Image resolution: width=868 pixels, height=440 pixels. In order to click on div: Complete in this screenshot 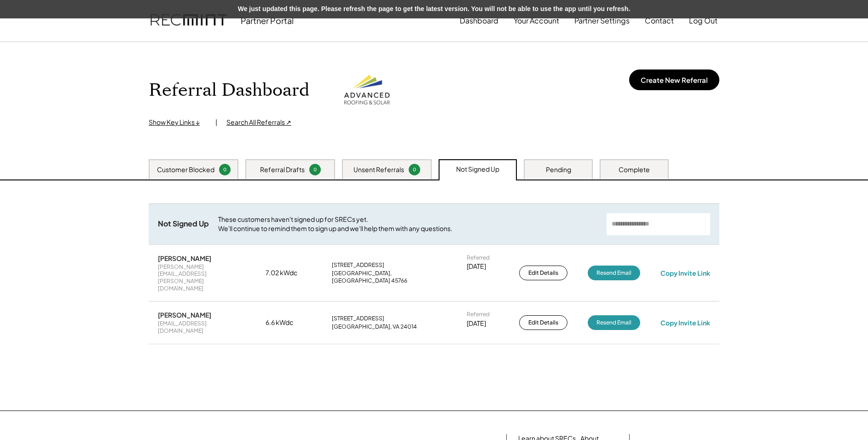, I will do `click(634, 170)`.